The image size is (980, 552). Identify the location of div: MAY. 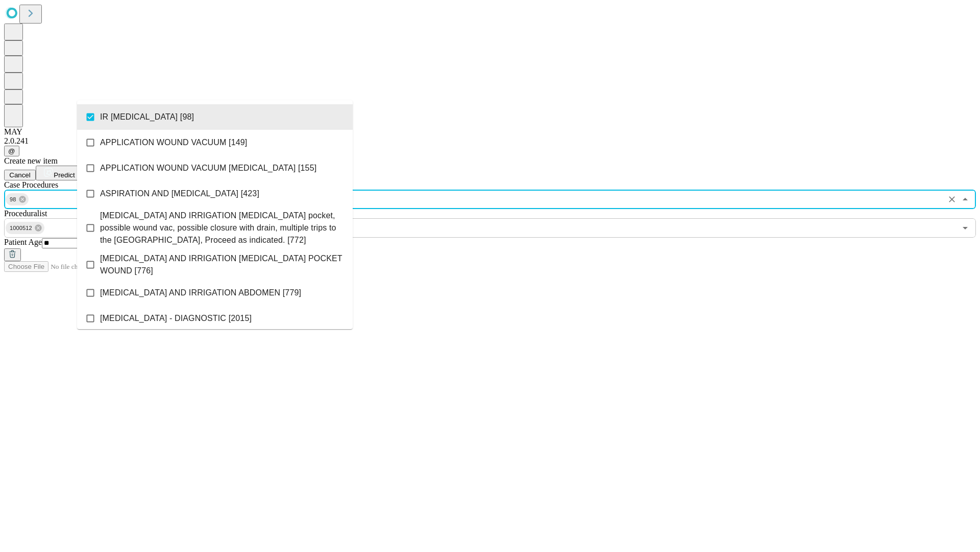
(490, 132).